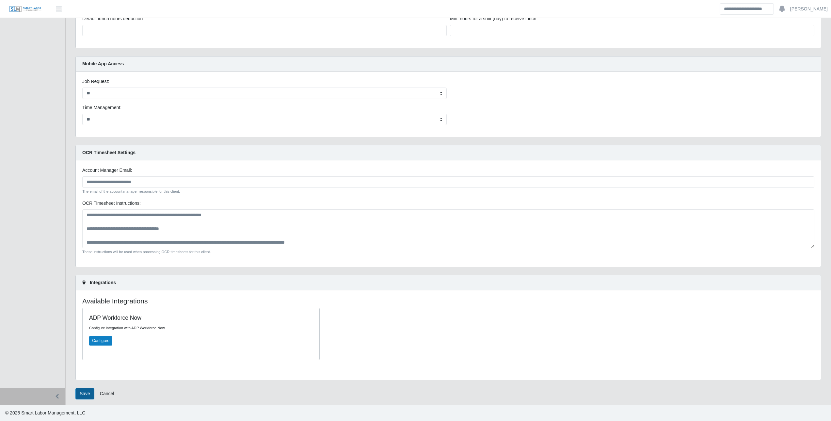 The width and height of the screenshot is (831, 421). I want to click on label: Min. hours for a shift (day) to receive lunch, so click(493, 19).